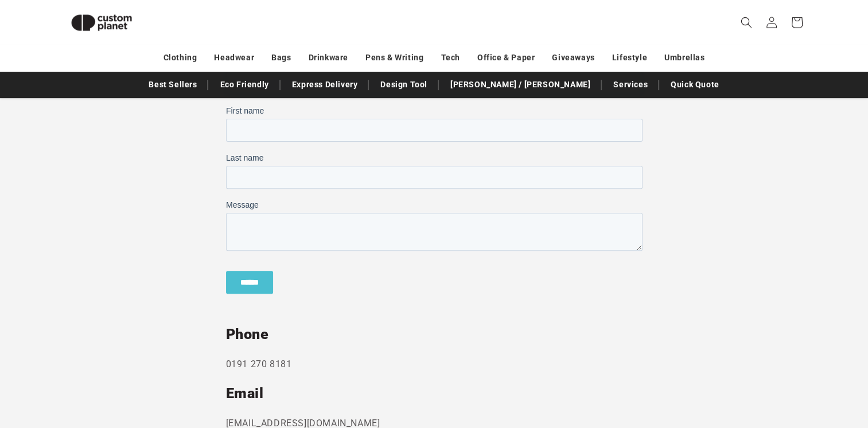 The width and height of the screenshot is (868, 428). Describe the element at coordinates (772, 367) in the screenshot. I see `div: Chat Widget` at that location.